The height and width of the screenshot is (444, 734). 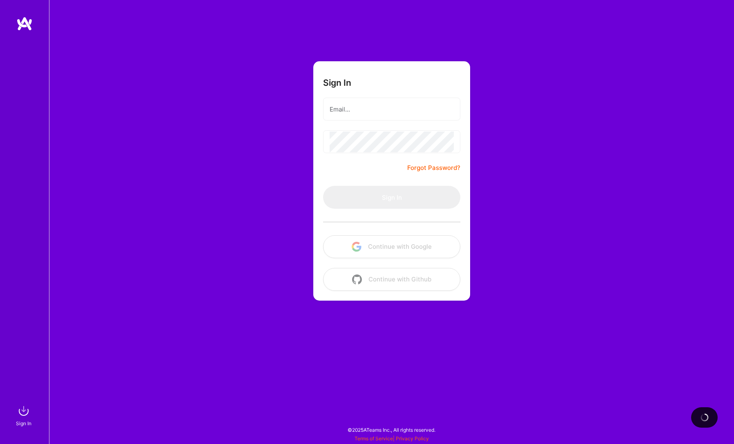 I want to click on img: sign in, so click(x=24, y=411).